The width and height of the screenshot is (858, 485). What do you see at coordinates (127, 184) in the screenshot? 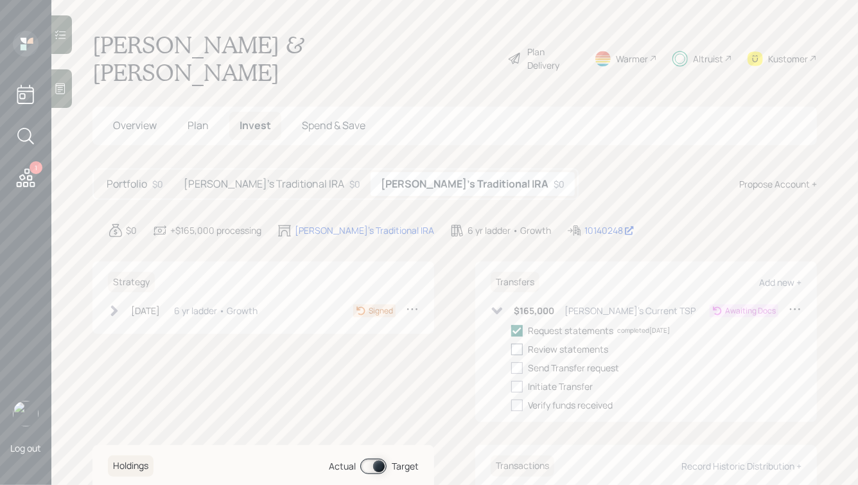
I see `h5: Portfolio` at bounding box center [127, 184].